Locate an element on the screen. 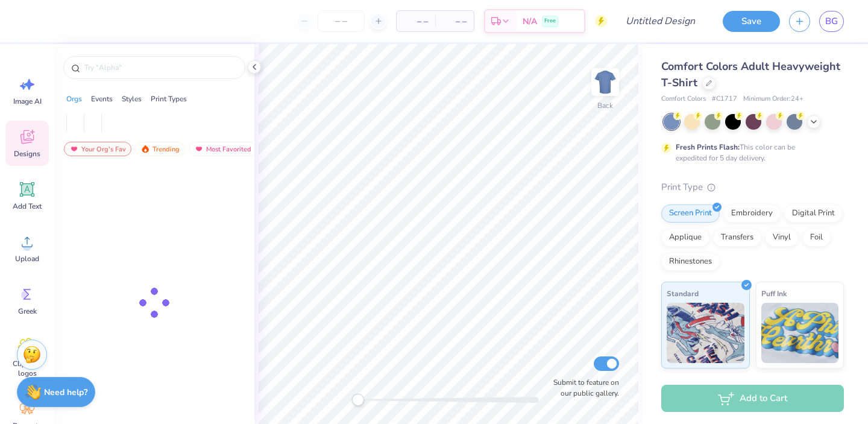 The width and height of the screenshot is (868, 424). div: Accessibility label is located at coordinates (358, 399).